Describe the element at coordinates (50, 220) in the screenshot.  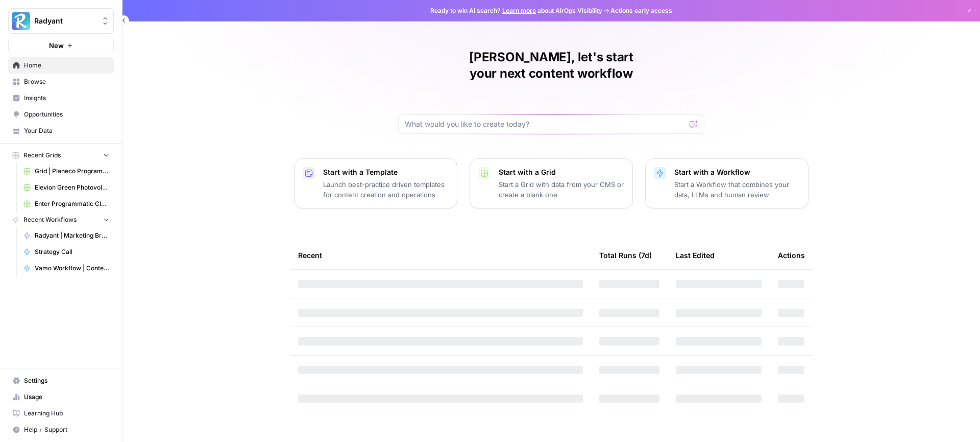
I see `span: Recent Workflows` at that location.